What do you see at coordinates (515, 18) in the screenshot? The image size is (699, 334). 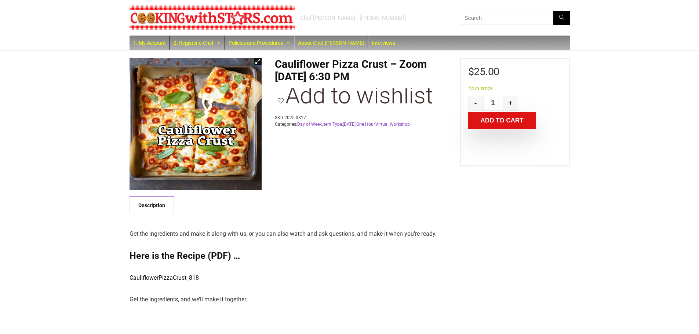 I see `input: Search` at bounding box center [515, 18].